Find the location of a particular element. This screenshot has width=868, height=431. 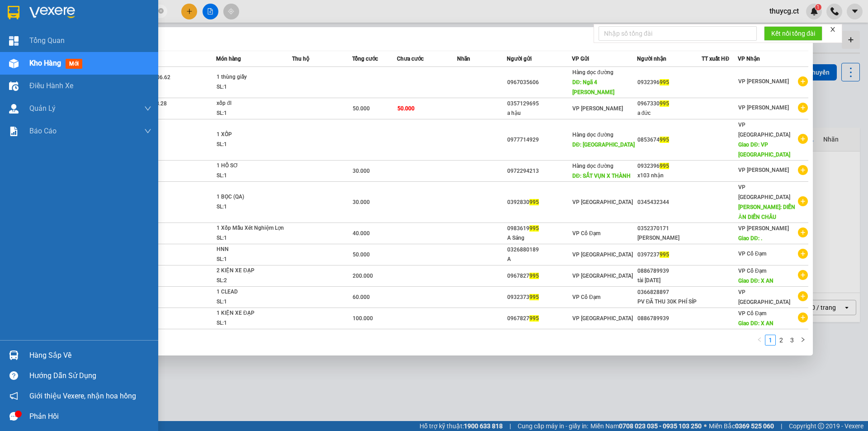

div: 0972294213 is located at coordinates (539, 171).